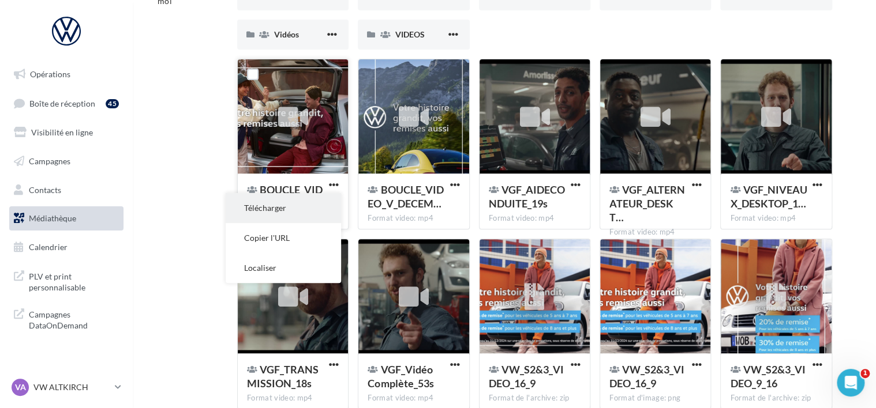 The width and height of the screenshot is (876, 408). What do you see at coordinates (66, 281) in the screenshot?
I see `a: PLV et print personnalisable` at bounding box center [66, 281].